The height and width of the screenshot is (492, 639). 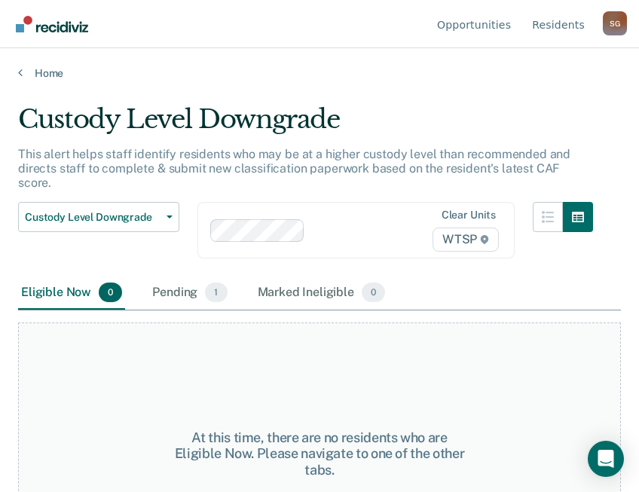 I want to click on span: WTSP, so click(x=466, y=240).